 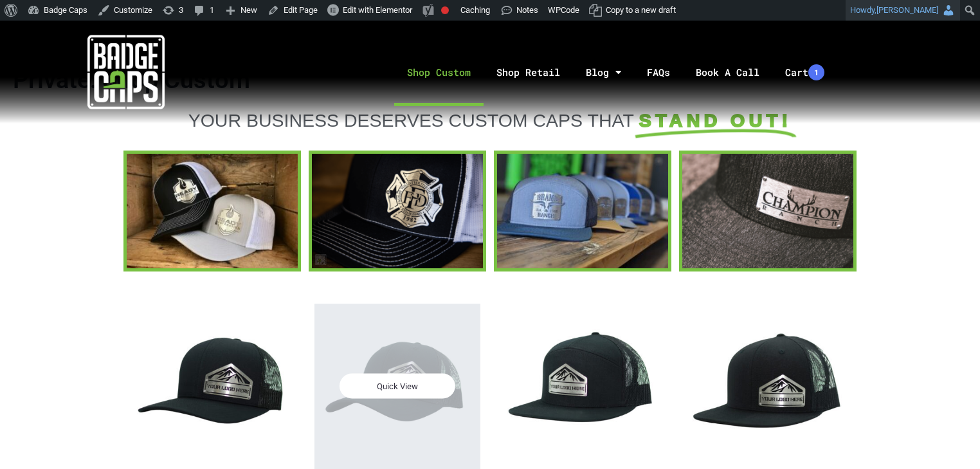 I want to click on a: Shop Retail, so click(x=528, y=72).